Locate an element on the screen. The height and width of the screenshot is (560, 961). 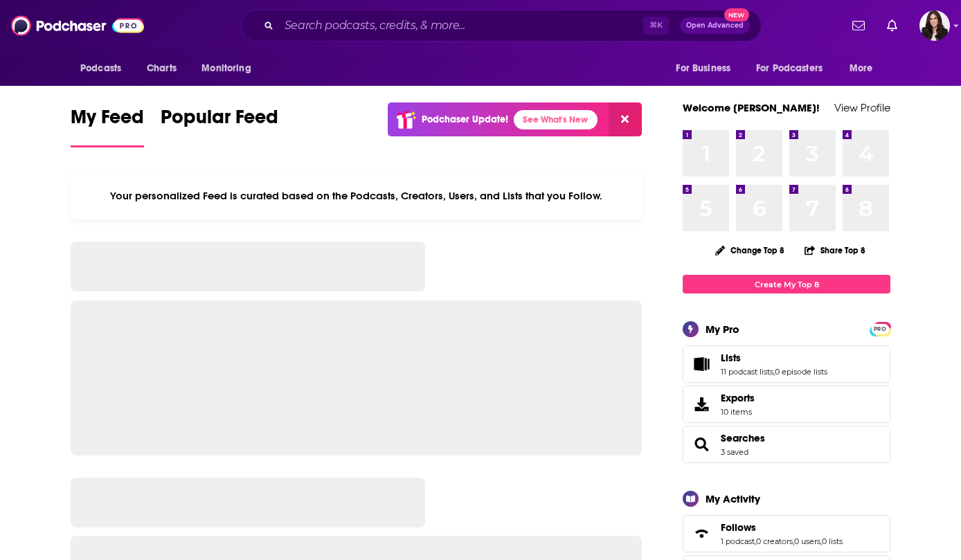
a: 3 saved is located at coordinates (734, 452).